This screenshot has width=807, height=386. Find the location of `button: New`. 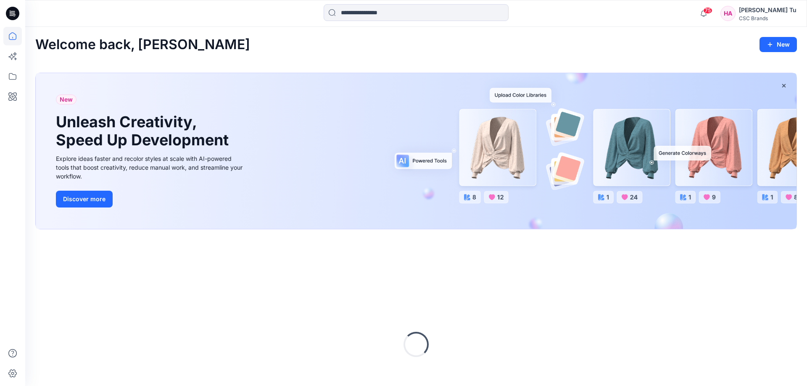

button: New is located at coordinates (778, 45).